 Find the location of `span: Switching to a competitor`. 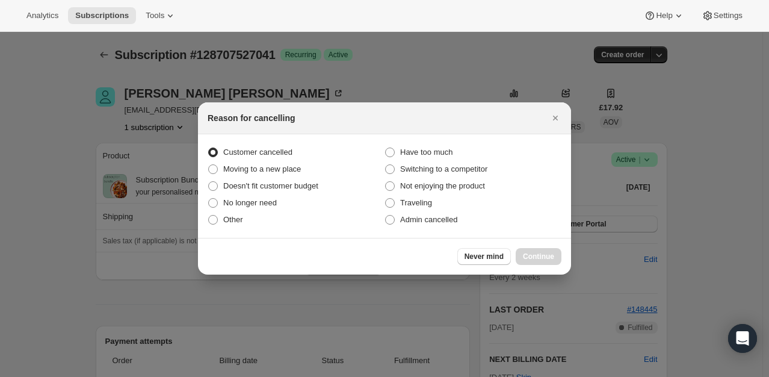

span: Switching to a competitor is located at coordinates (443, 168).